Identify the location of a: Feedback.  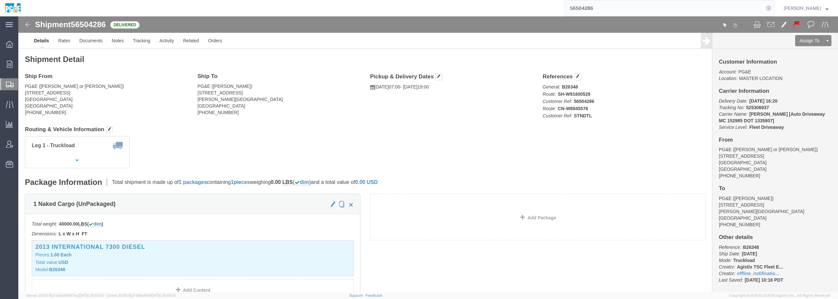
(374, 295).